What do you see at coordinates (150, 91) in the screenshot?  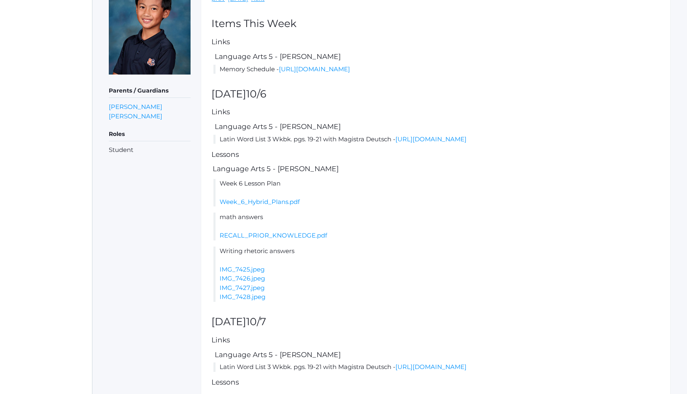 I see `h5: Parents / Guardians` at bounding box center [150, 91].